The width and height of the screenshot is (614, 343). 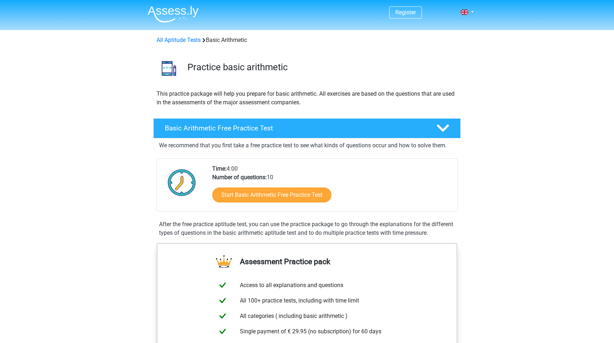 I want to click on img: Clock, so click(x=182, y=183).